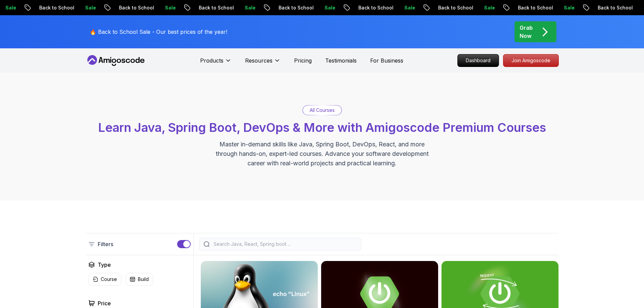 This screenshot has width=644, height=308. Describe the element at coordinates (104, 265) in the screenshot. I see `h2: Type` at that location.